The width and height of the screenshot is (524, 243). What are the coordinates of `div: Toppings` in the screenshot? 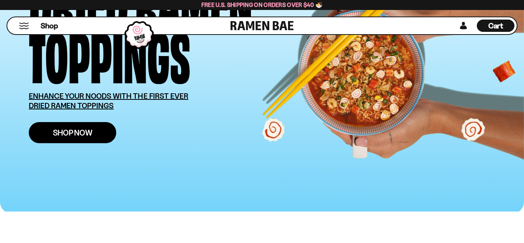 It's located at (109, 53).